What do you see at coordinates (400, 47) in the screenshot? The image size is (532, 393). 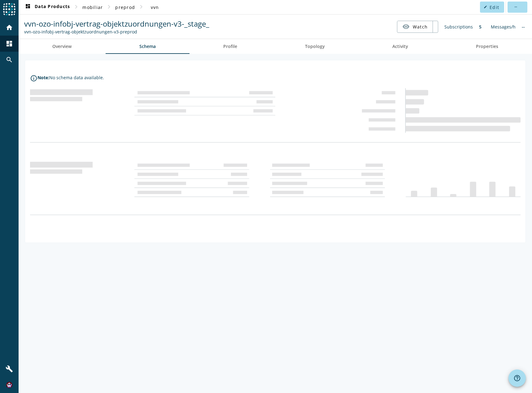 I see `span: Activity` at bounding box center [400, 47].